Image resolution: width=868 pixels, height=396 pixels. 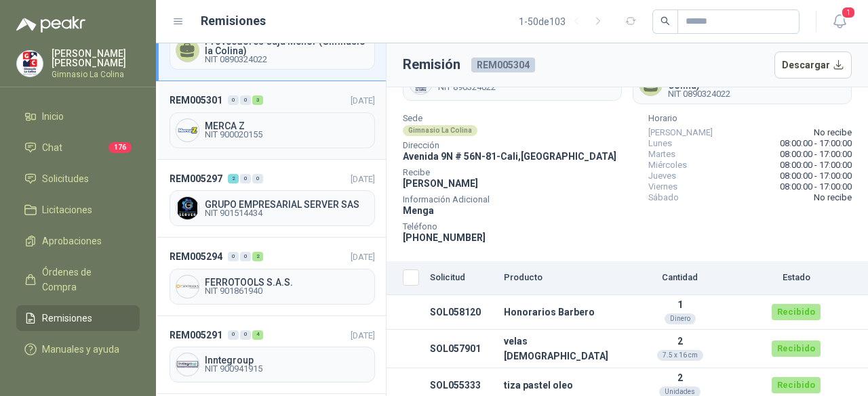 I want to click on span: Chat, so click(x=52, y=147).